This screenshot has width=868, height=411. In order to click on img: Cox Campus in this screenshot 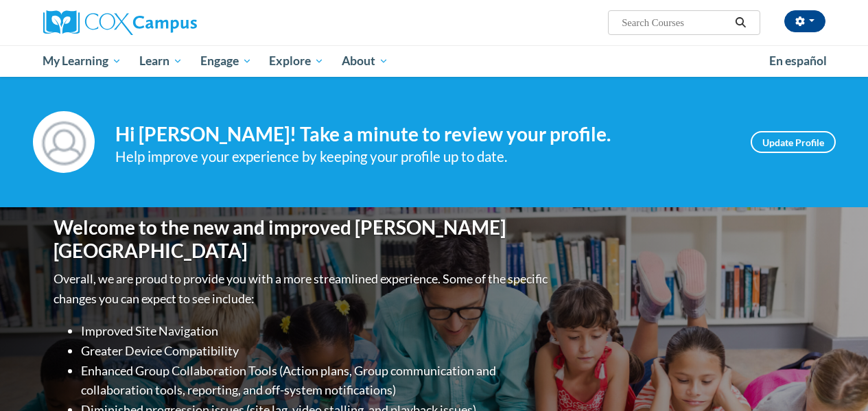, I will do `click(120, 23)`.